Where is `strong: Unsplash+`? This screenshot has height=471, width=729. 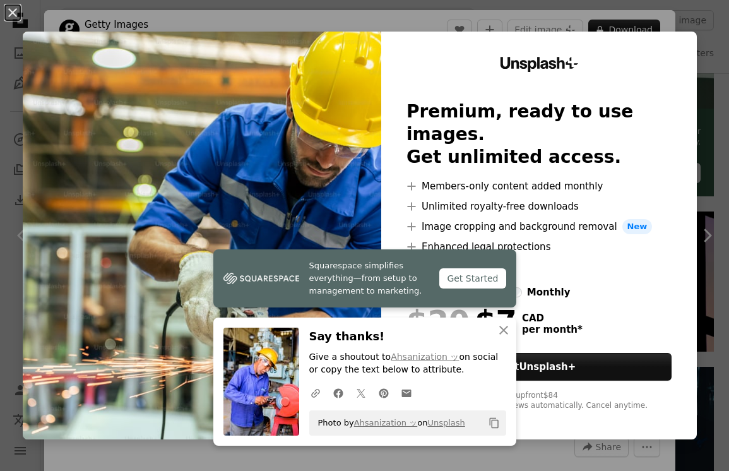 strong: Unsplash+ is located at coordinates (547, 367).